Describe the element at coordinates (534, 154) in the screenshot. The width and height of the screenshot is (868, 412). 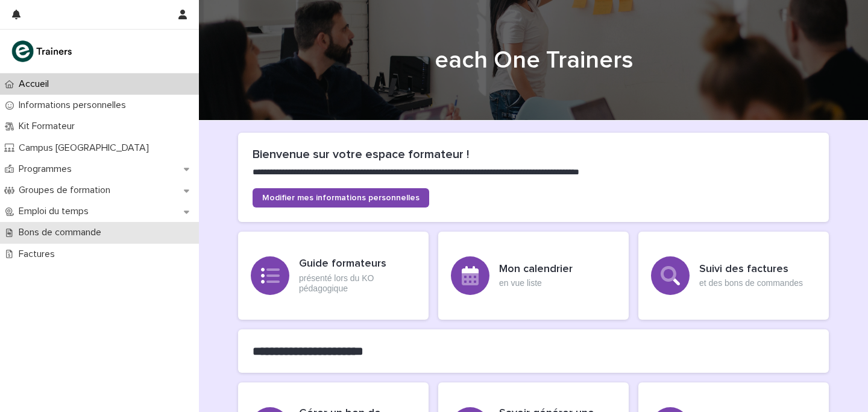
I see `h2: Bienvenue sur votre espace formateur !` at that location.